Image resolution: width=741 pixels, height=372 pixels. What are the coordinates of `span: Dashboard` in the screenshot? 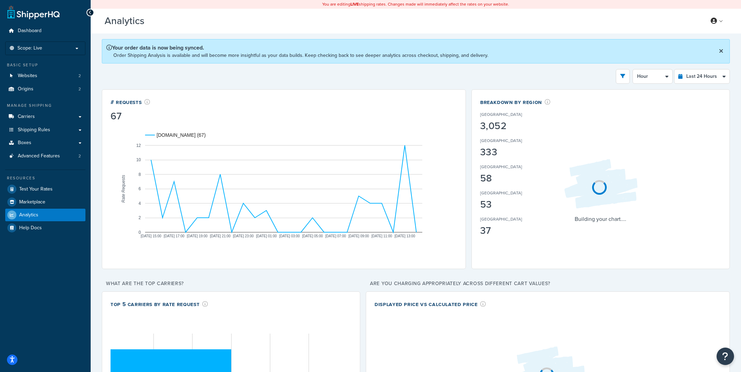 It's located at (30, 31).